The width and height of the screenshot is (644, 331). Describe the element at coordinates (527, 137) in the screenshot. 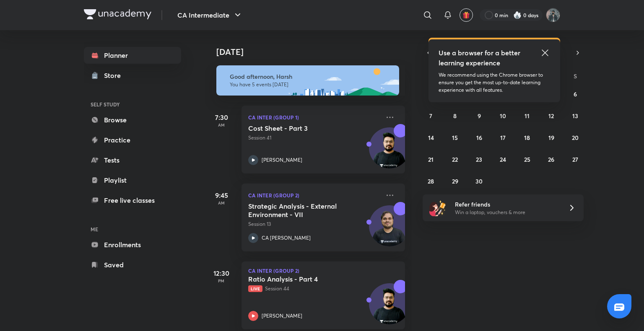

I see `button: September 18, 2025` at that location.